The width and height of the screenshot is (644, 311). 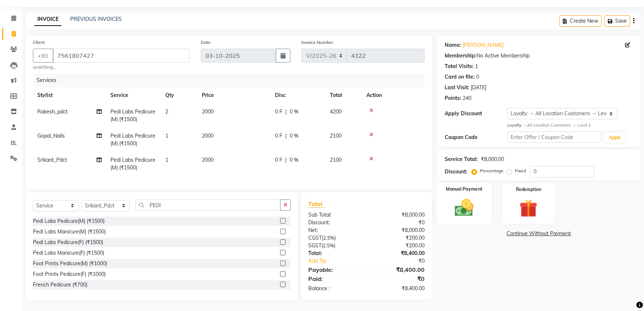 What do you see at coordinates (180, 95) in the screenshot?
I see `th: Qty` at bounding box center [180, 95].